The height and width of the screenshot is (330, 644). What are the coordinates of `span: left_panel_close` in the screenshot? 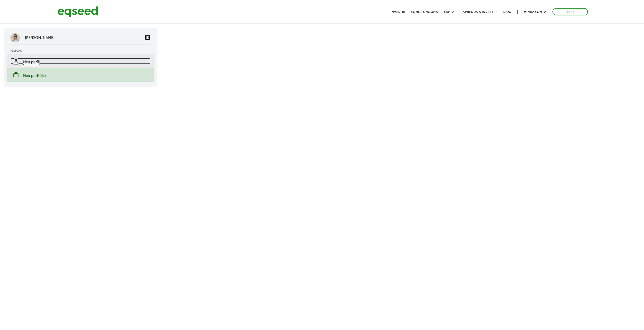 It's located at (148, 37).